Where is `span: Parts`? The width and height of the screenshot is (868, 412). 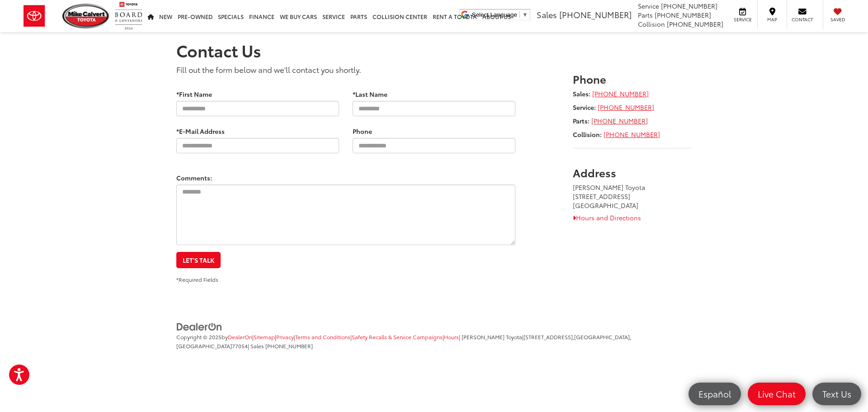
span: Parts is located at coordinates (645, 15).